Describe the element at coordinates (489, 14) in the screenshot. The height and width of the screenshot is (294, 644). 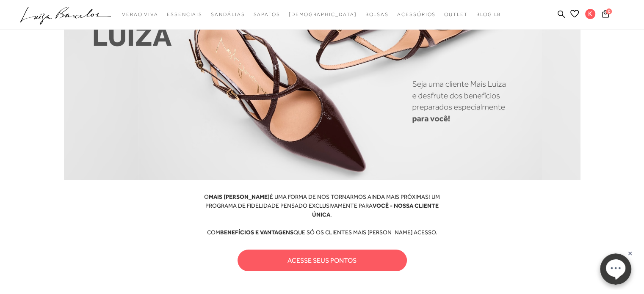
I see `a: BLOG LB` at that location.